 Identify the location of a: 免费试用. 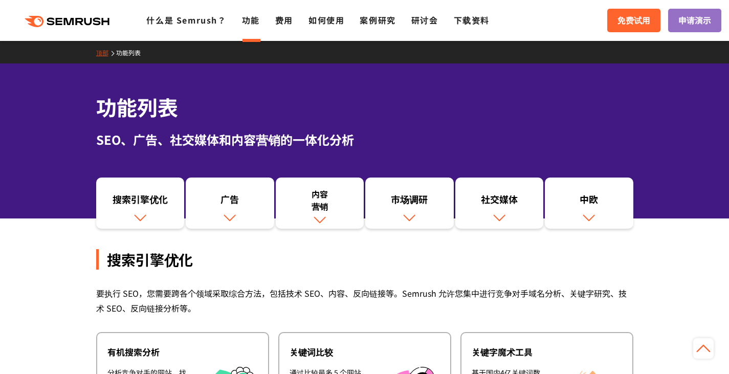
(634, 20).